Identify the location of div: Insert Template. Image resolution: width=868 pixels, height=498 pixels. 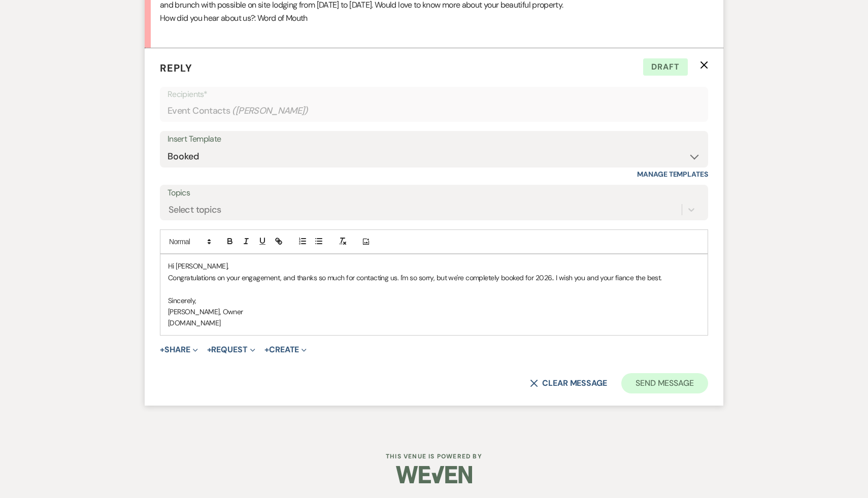
(434, 139).